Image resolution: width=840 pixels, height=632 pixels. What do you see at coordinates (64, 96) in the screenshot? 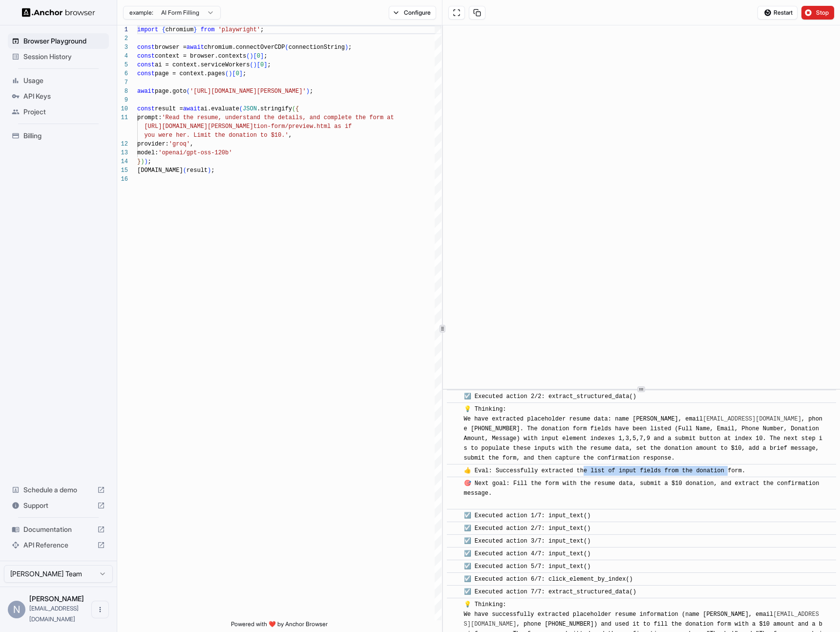
I see `span: API Keys` at bounding box center [64, 96].